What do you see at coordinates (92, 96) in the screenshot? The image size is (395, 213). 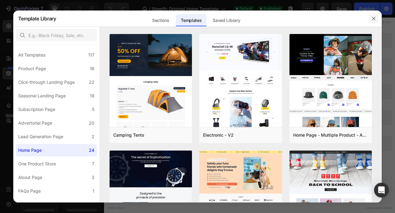 I see `div: 19` at bounding box center [92, 96].